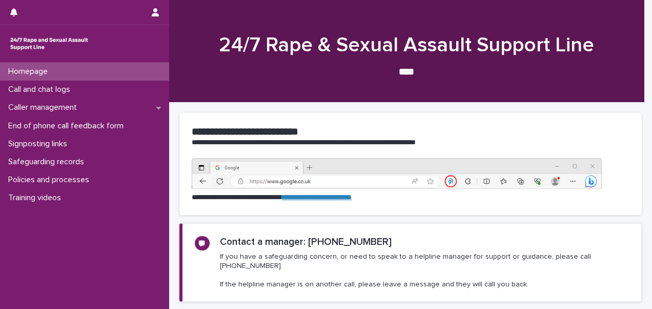 The image size is (652, 309). Describe the element at coordinates (36, 197) in the screenshot. I see `p: Training videos` at that location.